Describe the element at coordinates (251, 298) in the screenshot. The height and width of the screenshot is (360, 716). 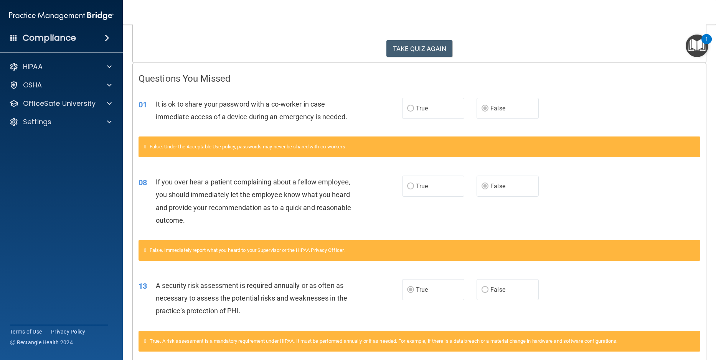
I see `span: A security risk assessment is required annually or as often as necessary to assess the potential ...` at that location.